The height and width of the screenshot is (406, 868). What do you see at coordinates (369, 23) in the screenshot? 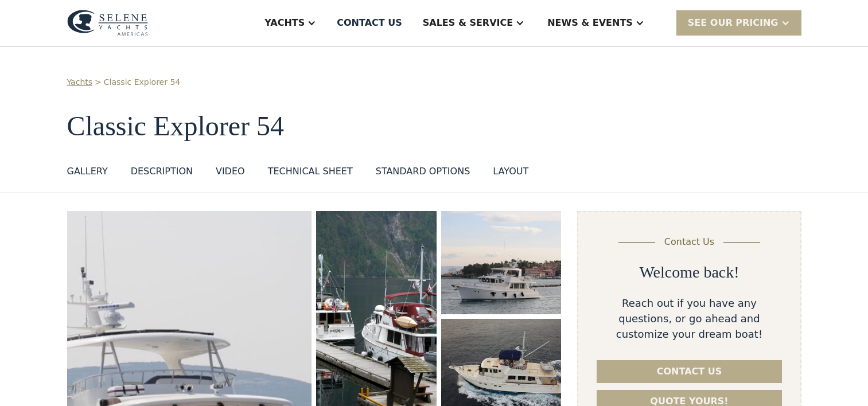
I see `div: Contact US` at bounding box center [369, 23].